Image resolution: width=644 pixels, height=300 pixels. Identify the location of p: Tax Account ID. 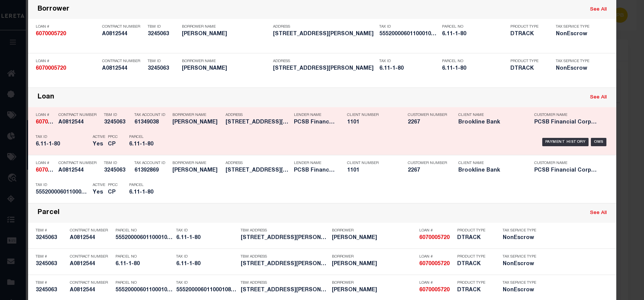
(152, 116).